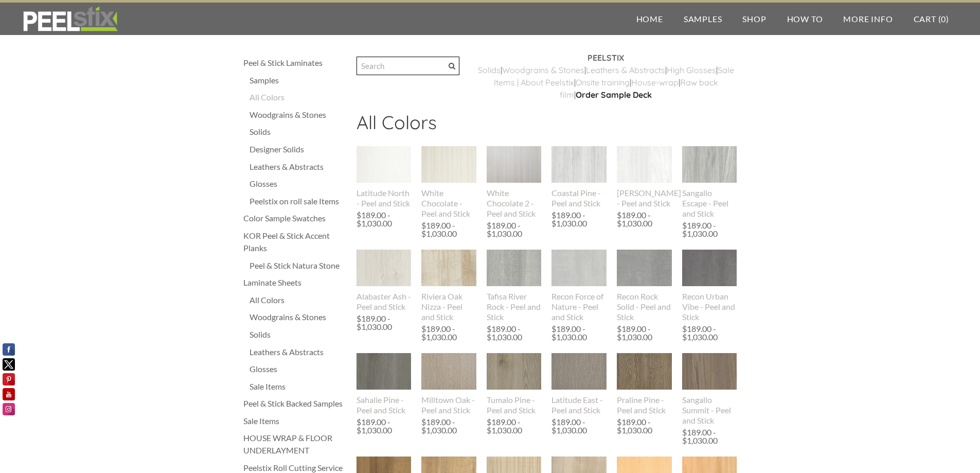 The width and height of the screenshot is (980, 473). I want to click on a: Shop, so click(755, 18).